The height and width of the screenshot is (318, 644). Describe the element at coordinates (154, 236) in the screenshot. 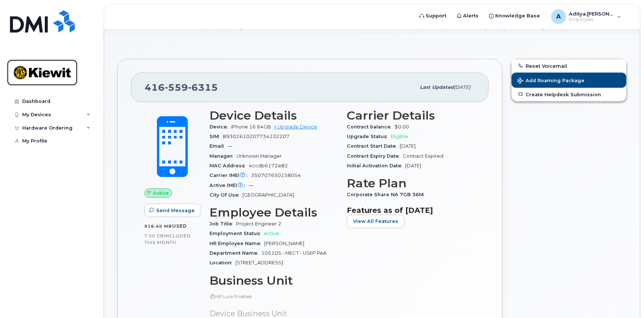

I see `span: 7.00 GB` at that location.